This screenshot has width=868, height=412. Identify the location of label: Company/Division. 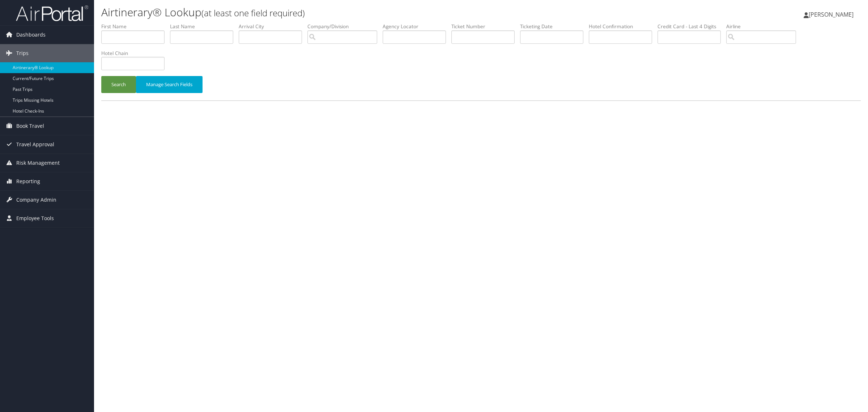
(345, 26).